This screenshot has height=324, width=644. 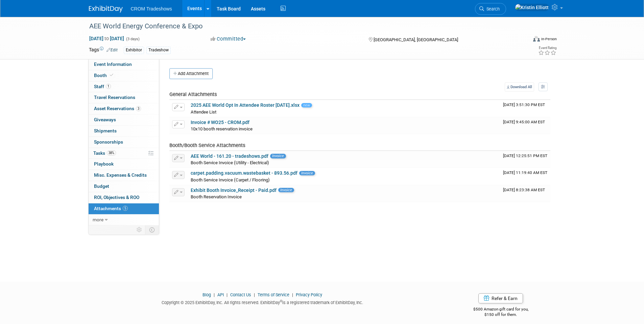 I want to click on span: (3 days), so click(x=132, y=39).